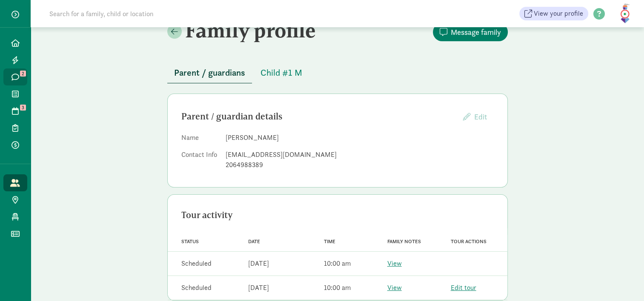 This screenshot has width=644, height=301. I want to click on button: Parent / guardians, so click(210, 73).